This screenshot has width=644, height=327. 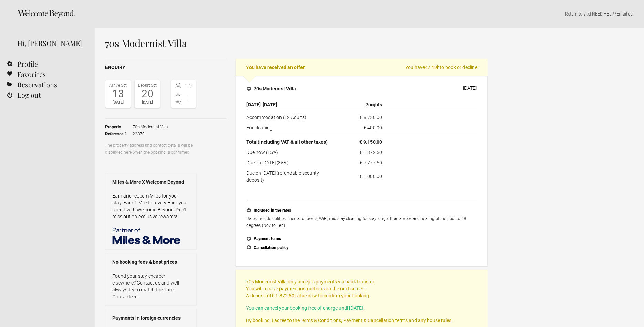 What do you see at coordinates (362, 239) in the screenshot?
I see `button: Payment terms` at bounding box center [362, 239].